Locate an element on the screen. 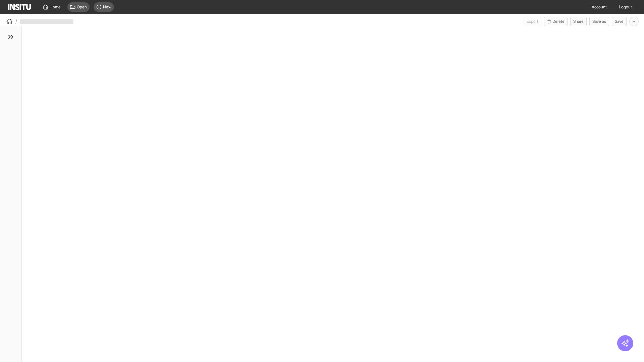  button: Delete is located at coordinates (556, 22).